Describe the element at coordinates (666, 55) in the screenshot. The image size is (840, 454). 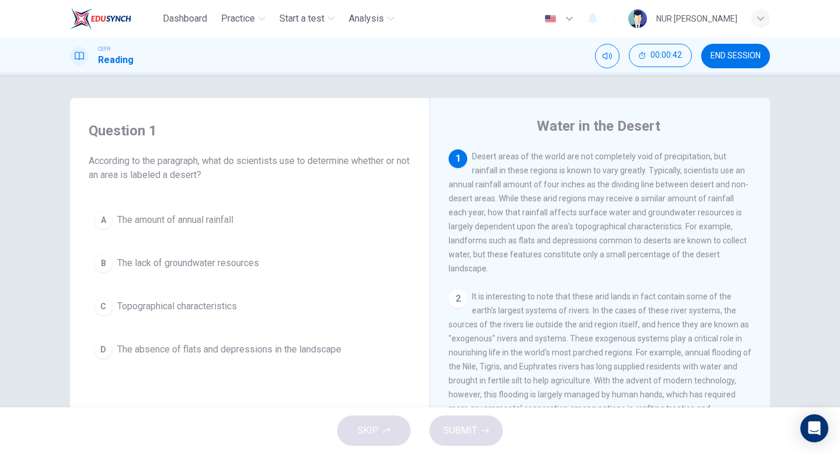
I see `span: 00:00:42` at that location.